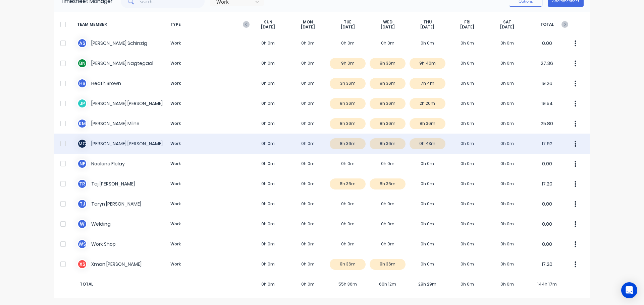  What do you see at coordinates (348, 284) in the screenshot?
I see `span: 55h 36m` at bounding box center [348, 284].